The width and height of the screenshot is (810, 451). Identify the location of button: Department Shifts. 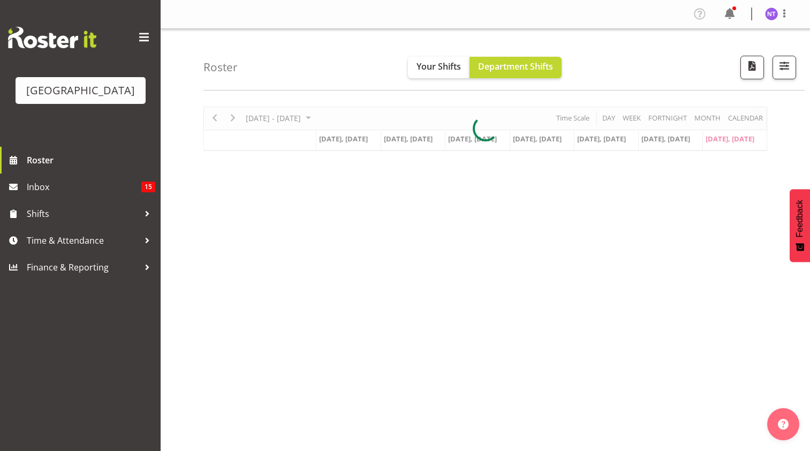
(516, 67).